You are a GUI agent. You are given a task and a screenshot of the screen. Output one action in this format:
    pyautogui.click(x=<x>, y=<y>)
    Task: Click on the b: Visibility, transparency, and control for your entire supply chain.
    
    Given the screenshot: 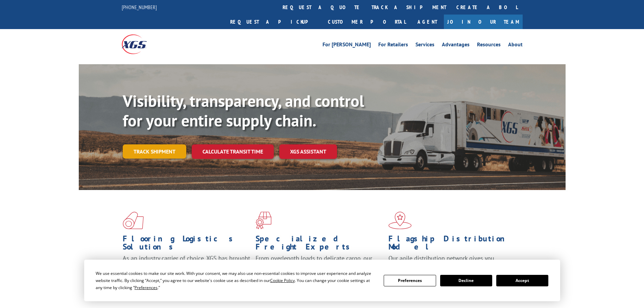 What is the action you would take?
    pyautogui.click(x=243, y=110)
    